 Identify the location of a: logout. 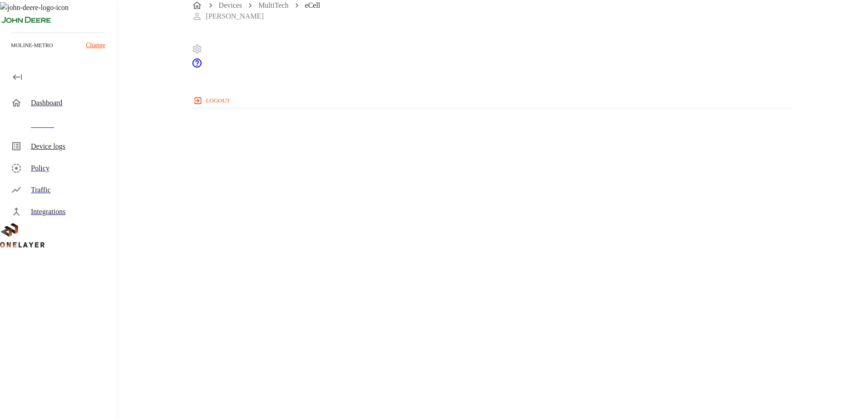
(493, 101).